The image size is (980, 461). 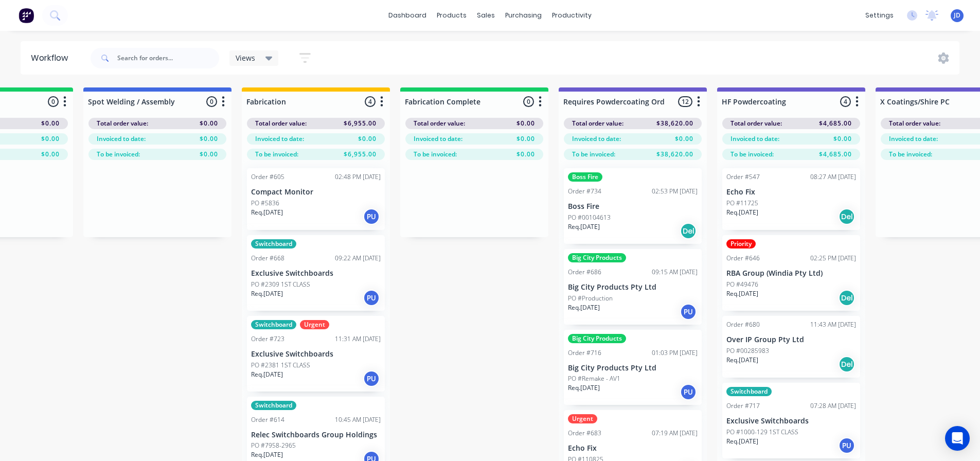 What do you see at coordinates (595, 378) in the screenshot?
I see `p: PO #Remake - AV1` at bounding box center [595, 378].